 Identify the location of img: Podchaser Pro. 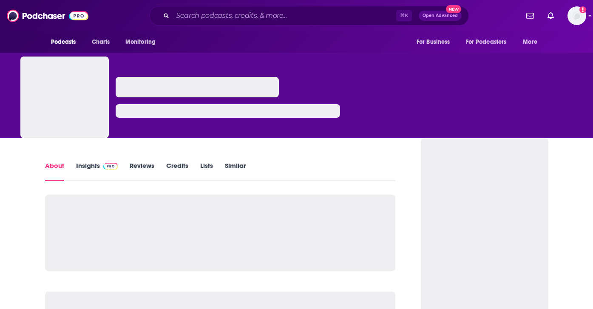
(110, 166).